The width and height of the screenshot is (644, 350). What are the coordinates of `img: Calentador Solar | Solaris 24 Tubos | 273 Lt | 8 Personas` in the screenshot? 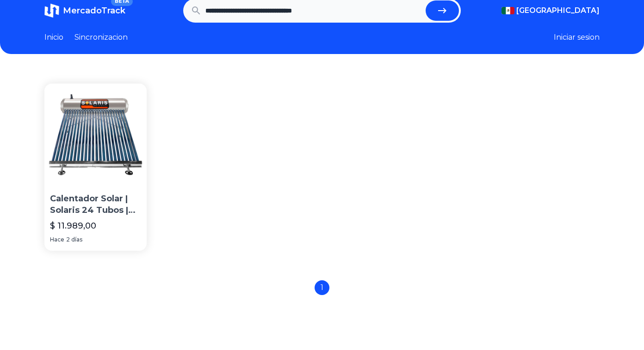 It's located at (95, 135).